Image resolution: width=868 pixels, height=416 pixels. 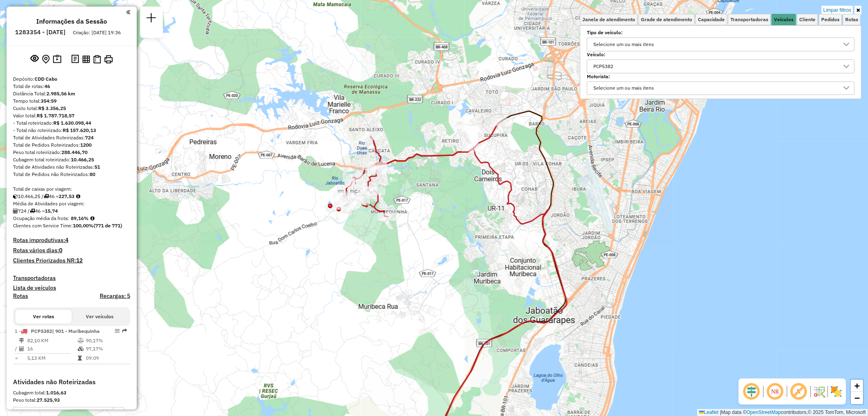 I want to click on strong: 100,00%, so click(x=83, y=225).